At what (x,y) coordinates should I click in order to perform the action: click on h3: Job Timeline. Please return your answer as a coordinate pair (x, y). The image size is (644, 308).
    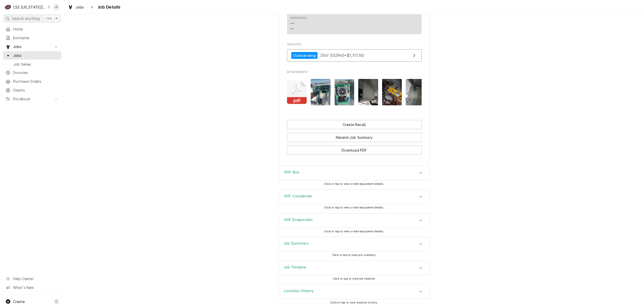
    Looking at the image, I should click on (295, 267).